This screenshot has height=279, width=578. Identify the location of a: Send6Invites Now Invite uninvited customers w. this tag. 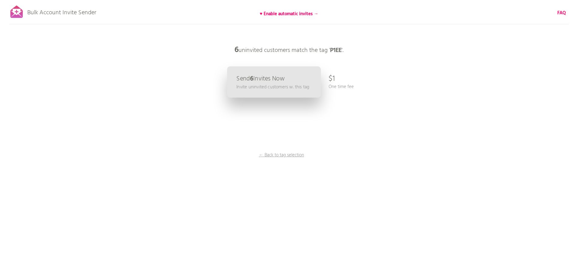
(274, 82).